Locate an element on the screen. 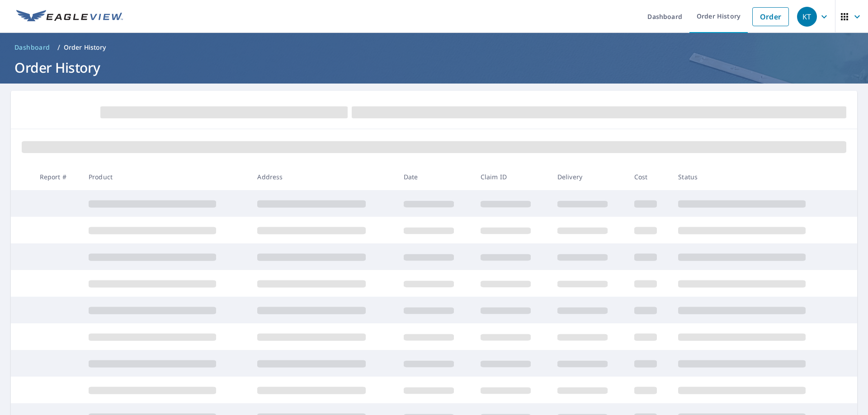 The width and height of the screenshot is (868, 415). span: Dashboard is located at coordinates (32, 47).